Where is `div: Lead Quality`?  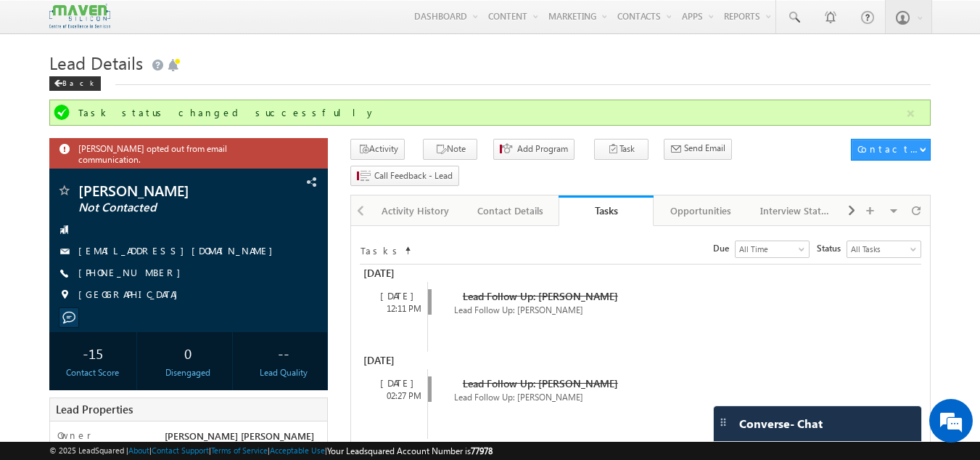
div: Lead Quality is located at coordinates (283, 373).